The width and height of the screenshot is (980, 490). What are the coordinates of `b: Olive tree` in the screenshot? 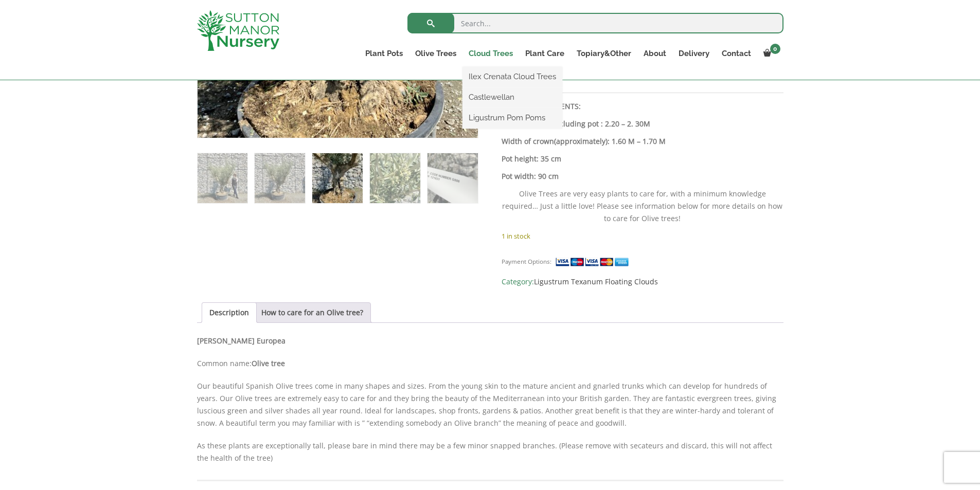 It's located at (268, 363).